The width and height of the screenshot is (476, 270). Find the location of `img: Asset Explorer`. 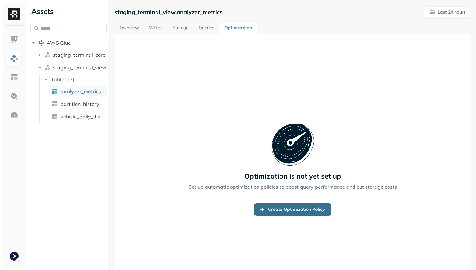

img: Asset Explorer is located at coordinates (14, 77).